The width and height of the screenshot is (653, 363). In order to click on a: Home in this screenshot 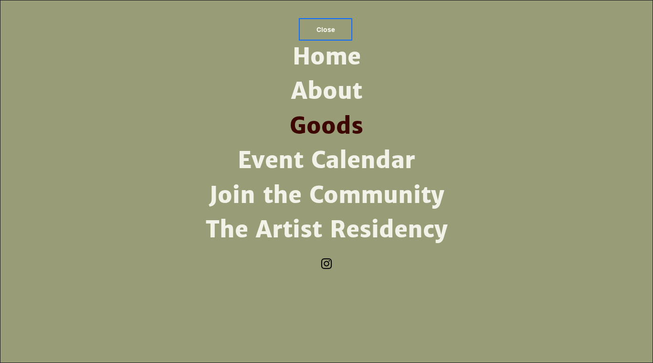, I will do `click(327, 57)`.